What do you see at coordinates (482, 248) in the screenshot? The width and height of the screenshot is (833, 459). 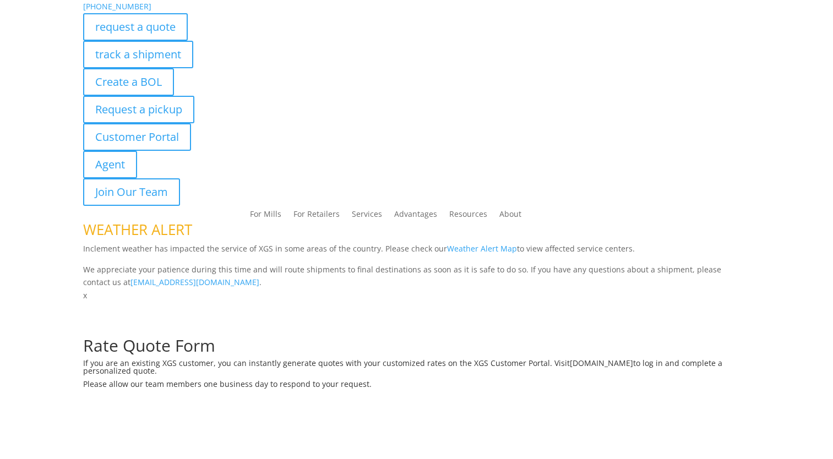 I see `a: Weather Alert Map` at bounding box center [482, 248].